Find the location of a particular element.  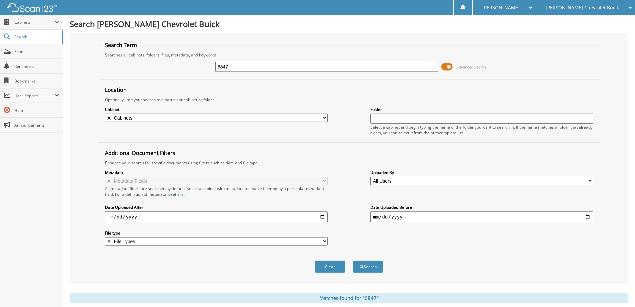

label: Date Uploaded Before is located at coordinates (482, 207).